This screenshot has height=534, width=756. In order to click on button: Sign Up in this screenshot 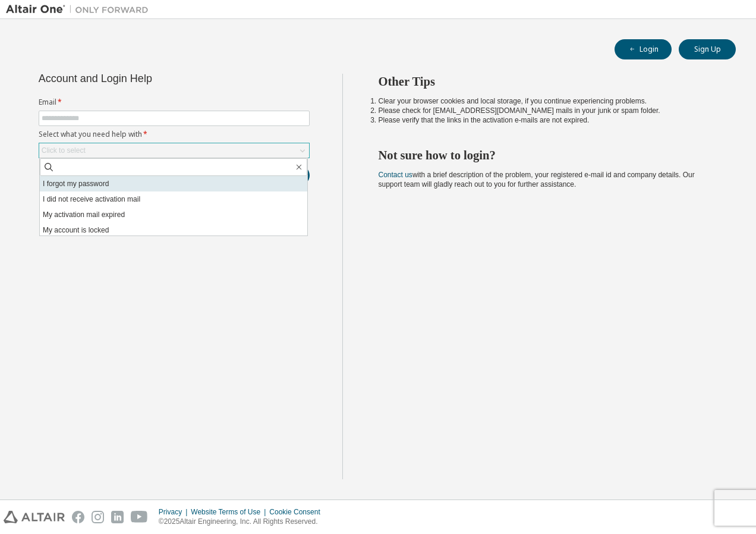, I will do `click(707, 50)`.